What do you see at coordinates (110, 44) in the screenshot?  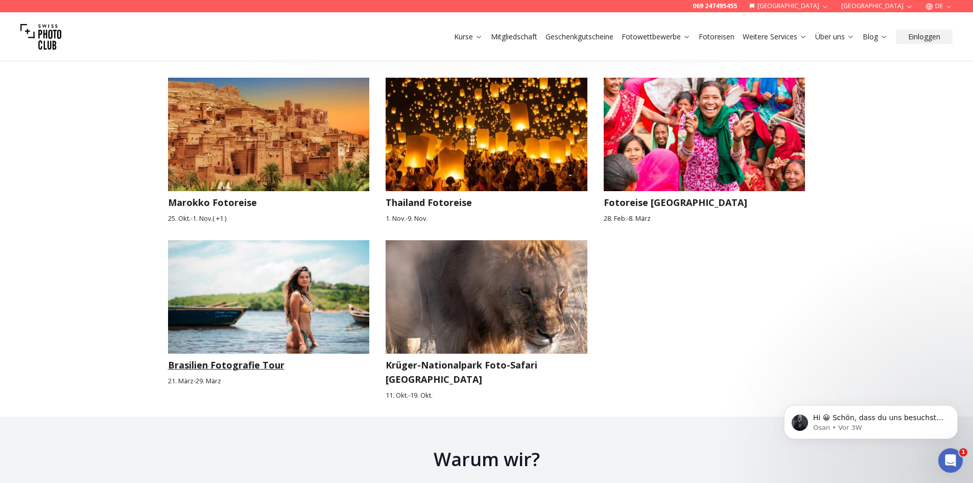 I see `p: Message from Osan, sent Vor 3W` at bounding box center [110, 44].